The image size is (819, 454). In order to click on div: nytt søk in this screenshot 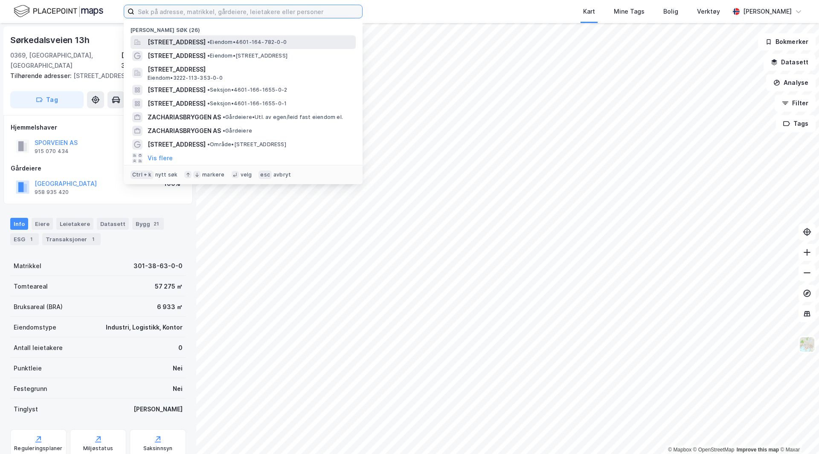, I will do `click(166, 175)`.